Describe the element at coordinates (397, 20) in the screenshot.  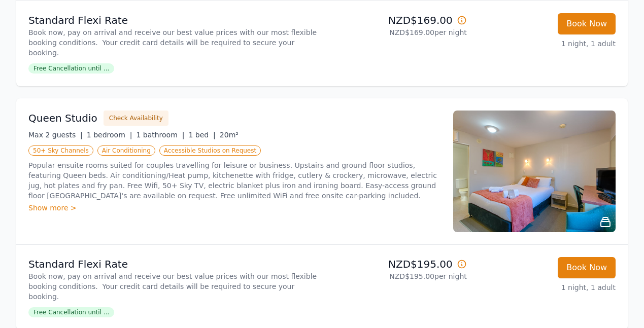
I see `p: NZD$169.00` at that location.